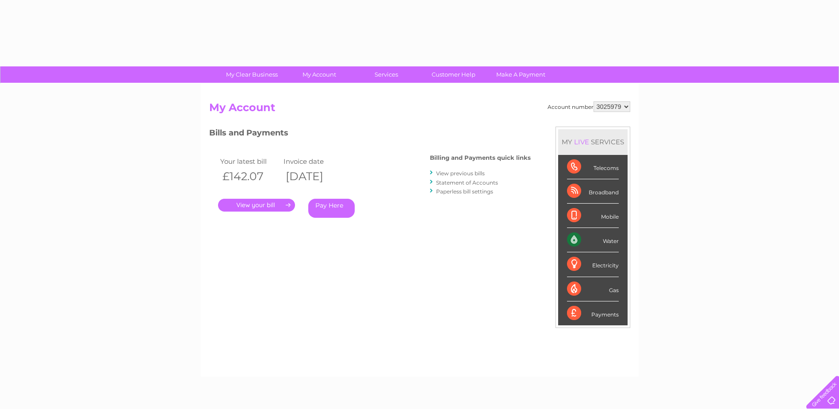 The width and height of the screenshot is (839, 409). What do you see at coordinates (592, 240) in the screenshot?
I see `div: Water` at bounding box center [592, 240].